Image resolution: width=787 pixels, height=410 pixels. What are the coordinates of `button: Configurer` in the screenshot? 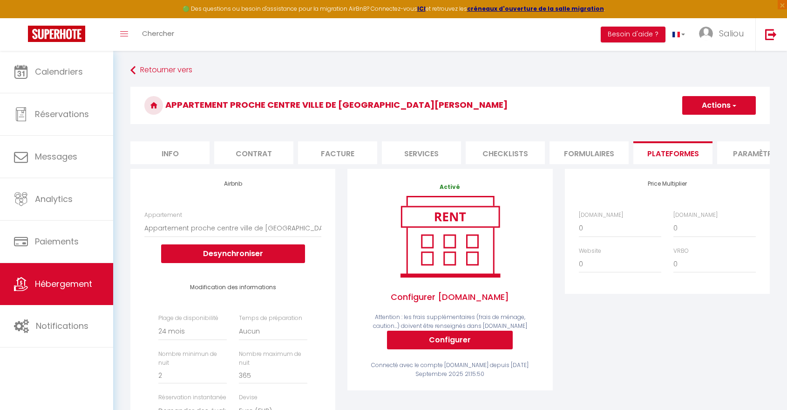 It's located at (450, 340).